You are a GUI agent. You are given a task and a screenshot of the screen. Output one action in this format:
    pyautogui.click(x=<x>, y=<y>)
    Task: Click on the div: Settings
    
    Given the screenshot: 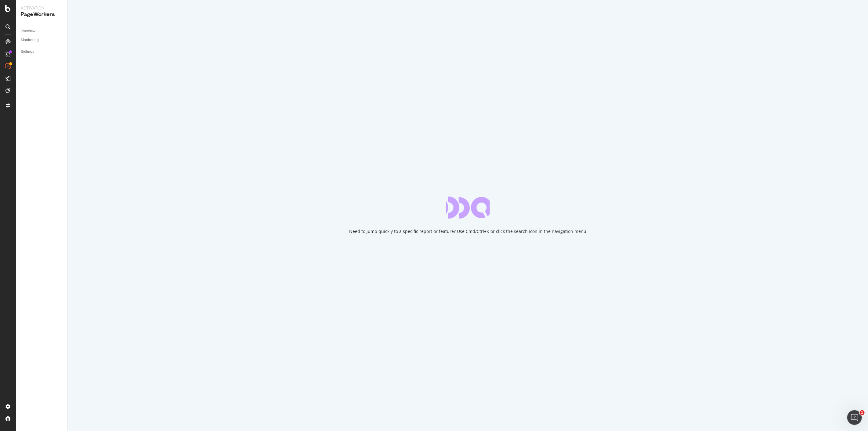 What is the action you would take?
    pyautogui.click(x=27, y=52)
    